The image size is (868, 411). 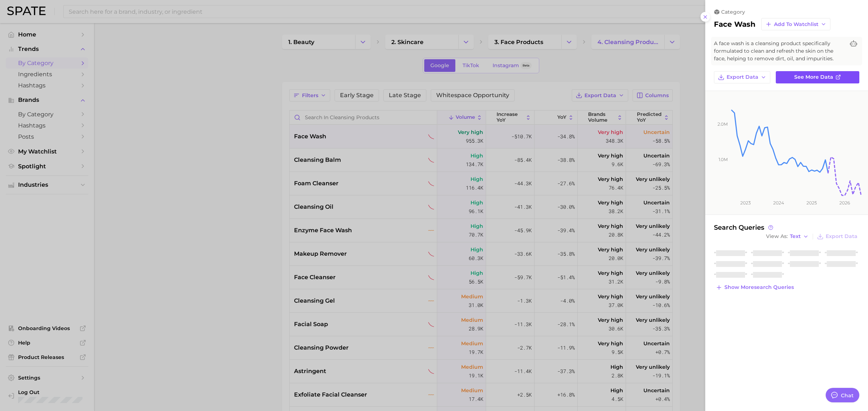 What do you see at coordinates (744, 227) in the screenshot?
I see `span: Search Queries` at bounding box center [744, 227].